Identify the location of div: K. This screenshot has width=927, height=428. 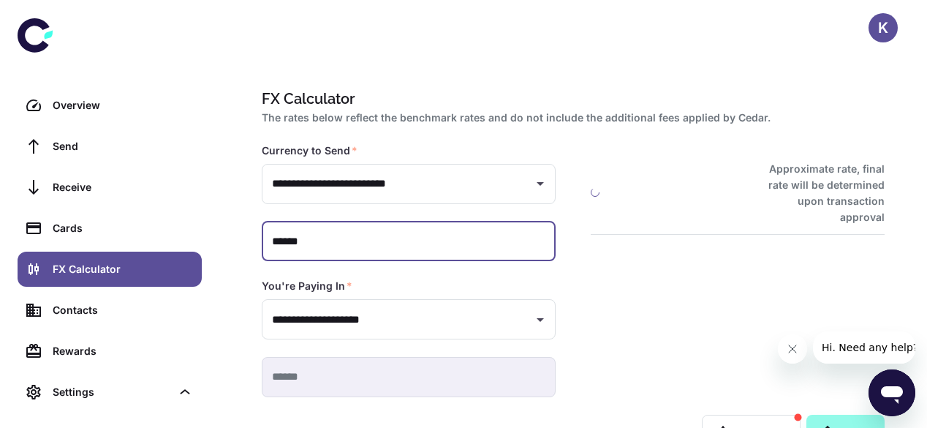
(883, 28).